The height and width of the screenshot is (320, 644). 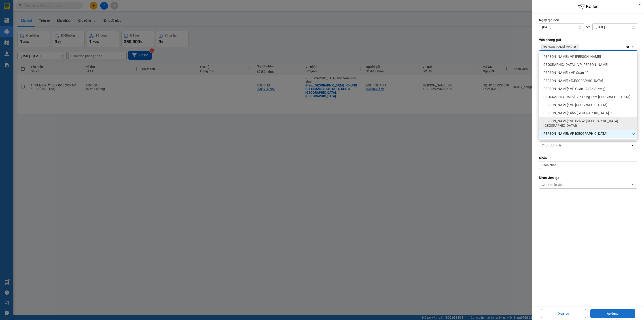 What do you see at coordinates (588, 158) in the screenshot?
I see `label: Nhãn` at bounding box center [588, 158].